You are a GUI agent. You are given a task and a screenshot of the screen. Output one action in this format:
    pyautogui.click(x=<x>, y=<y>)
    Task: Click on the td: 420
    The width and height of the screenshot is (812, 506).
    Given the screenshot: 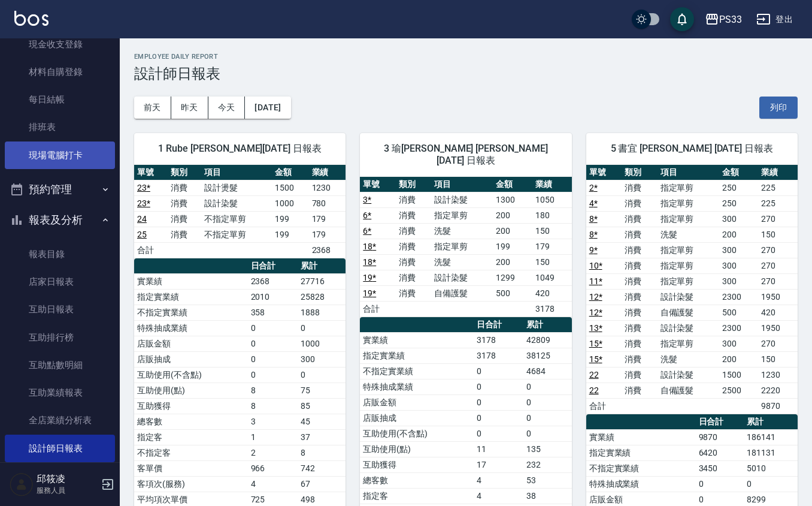 What is the action you would take?
    pyautogui.click(x=777, y=312)
    